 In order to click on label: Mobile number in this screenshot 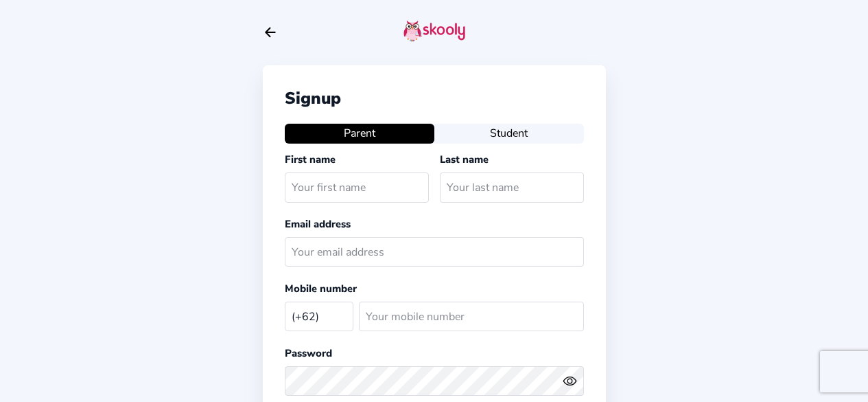, I will do `click(321, 288)`.